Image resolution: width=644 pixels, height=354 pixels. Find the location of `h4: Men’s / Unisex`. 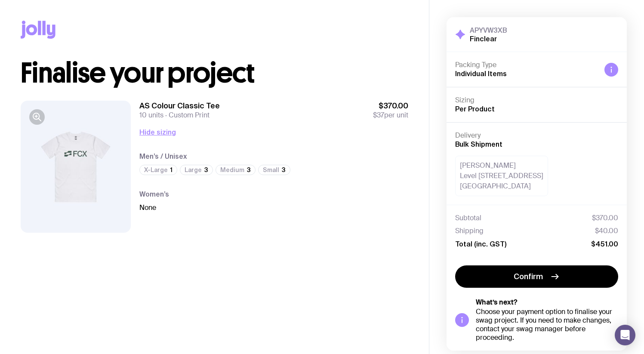

h4: Men’s / Unisex is located at coordinates (274, 156).